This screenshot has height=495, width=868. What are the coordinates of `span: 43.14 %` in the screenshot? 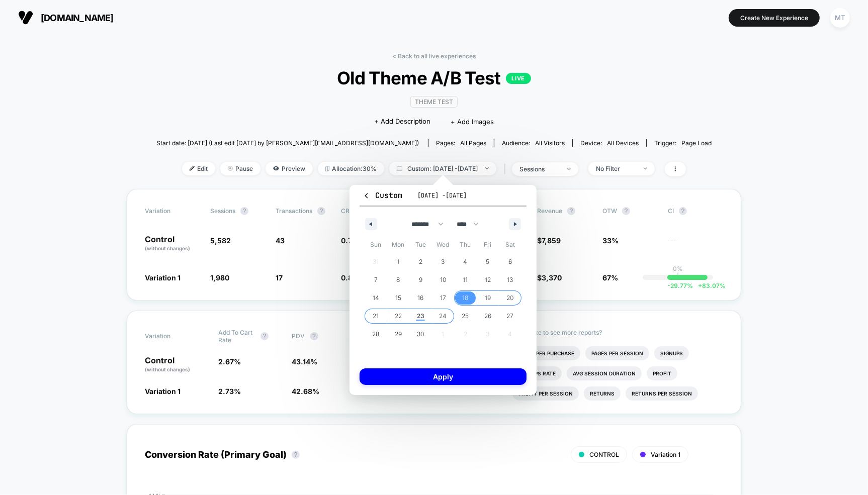 It's located at (305, 362).